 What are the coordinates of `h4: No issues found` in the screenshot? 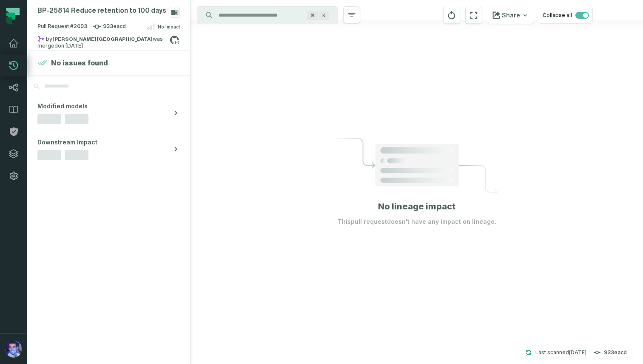 It's located at (79, 63).